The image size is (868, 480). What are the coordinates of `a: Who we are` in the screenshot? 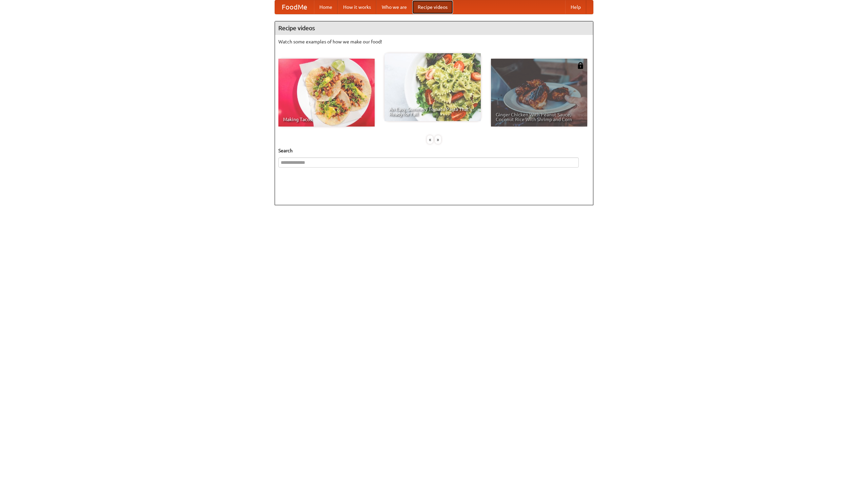 It's located at (394, 7).